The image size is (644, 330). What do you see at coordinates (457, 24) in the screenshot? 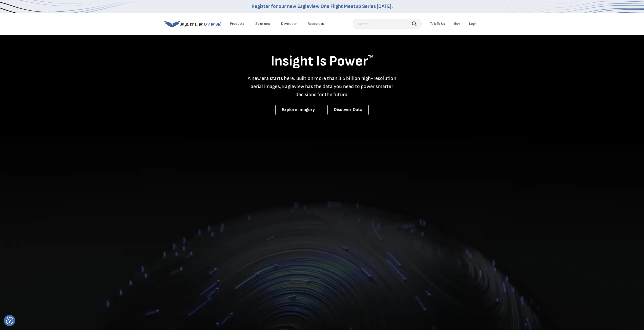
I see `a: Buy` at bounding box center [457, 24].